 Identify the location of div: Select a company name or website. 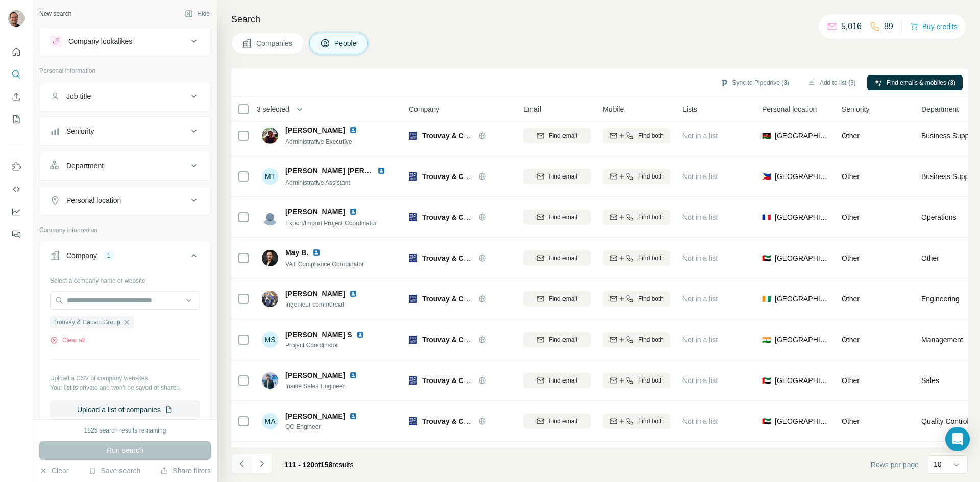
(125, 279).